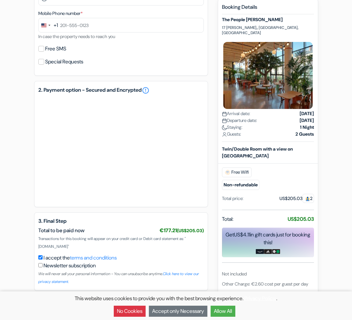  Describe the element at coordinates (48, 25) in the screenshot. I see `button: Change country, selected United States (+1)` at that location.